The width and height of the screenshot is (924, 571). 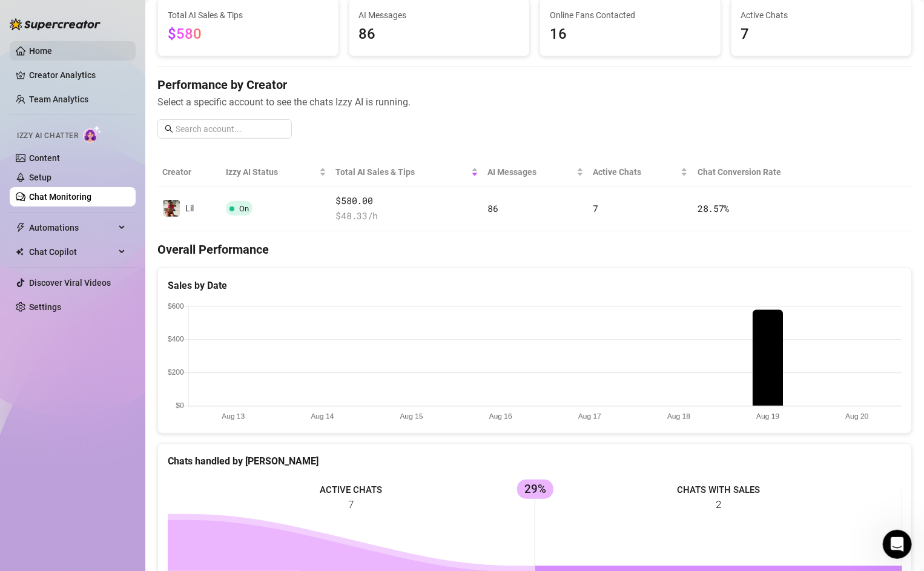 What do you see at coordinates (535, 172) in the screenshot?
I see `th: AI Messages` at bounding box center [535, 172].